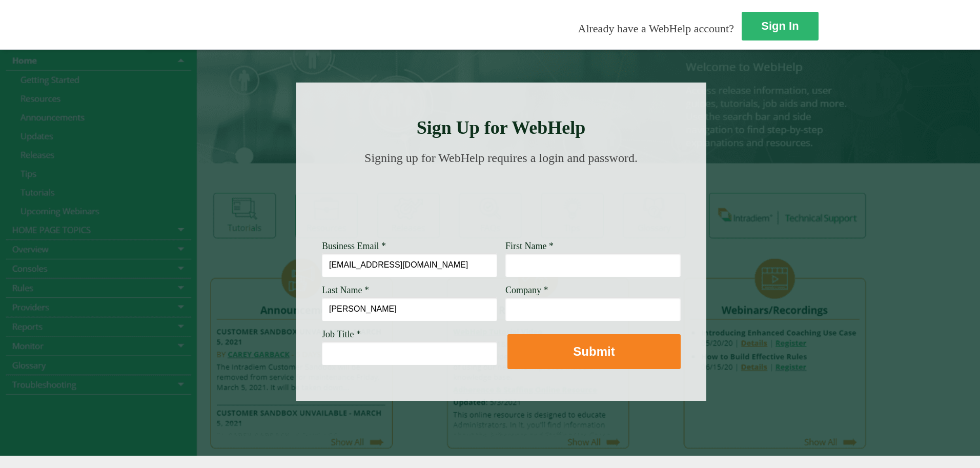 The width and height of the screenshot is (980, 468). I want to click on img: Need Credentials? Sign up below. Have Credentials? Use the sign-in button., so click(501, 201).